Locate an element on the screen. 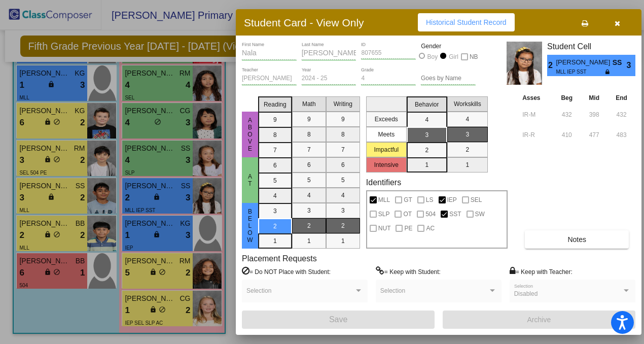 This screenshot has width=644, height=344. span: NB is located at coordinates (473, 57).